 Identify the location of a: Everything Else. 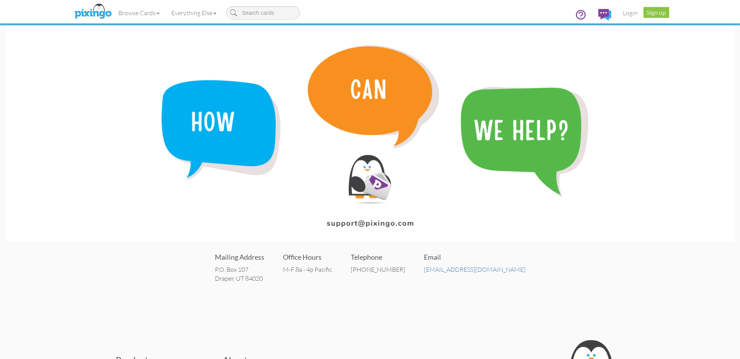
(194, 13).